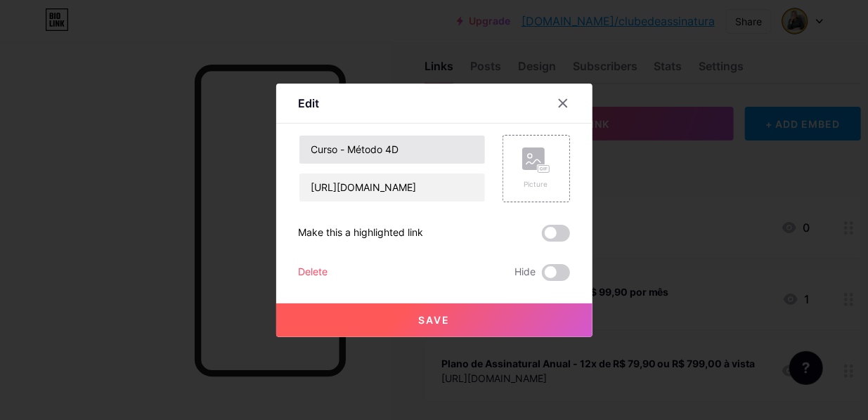 This screenshot has height=420, width=868. What do you see at coordinates (536, 184) in the screenshot?
I see `div: Picture` at bounding box center [536, 184].